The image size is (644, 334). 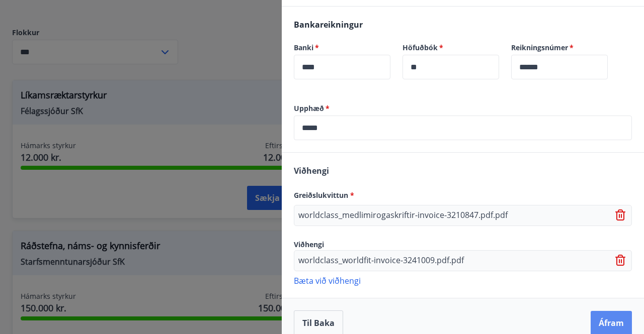 What do you see at coordinates (328, 25) in the screenshot?
I see `span: Bankareikningur` at bounding box center [328, 25].